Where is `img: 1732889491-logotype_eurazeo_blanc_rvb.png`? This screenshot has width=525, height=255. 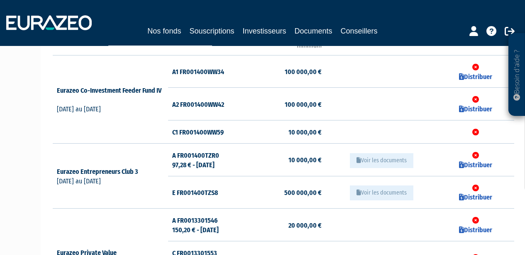 img: 1732889491-logotype_eurazeo_blanc_rvb.png is located at coordinates (49, 23).